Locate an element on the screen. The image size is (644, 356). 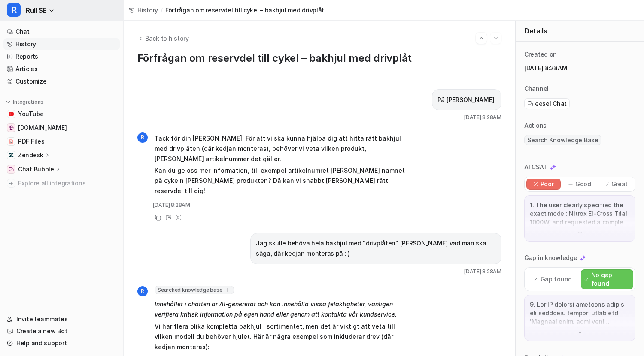
a: Explore all integrations is located at coordinates (61, 184).